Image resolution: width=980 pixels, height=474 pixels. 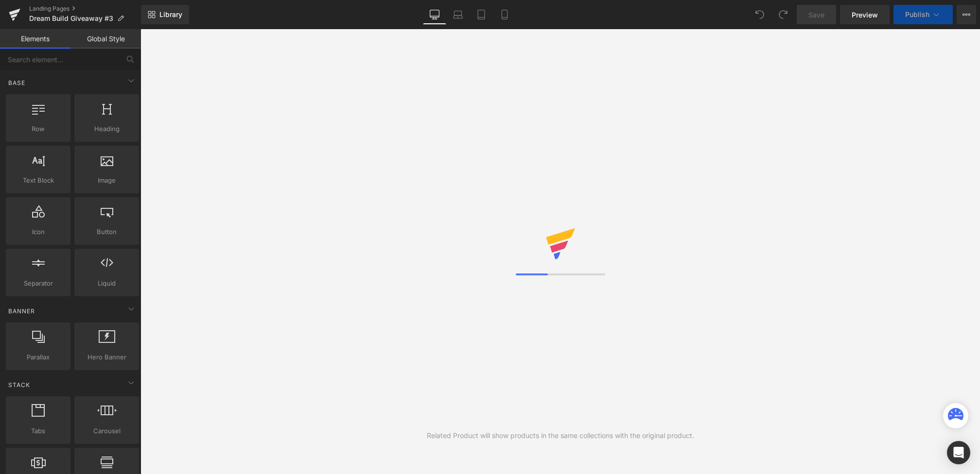 What do you see at coordinates (923, 14) in the screenshot?
I see `button: Publish` at bounding box center [923, 14].